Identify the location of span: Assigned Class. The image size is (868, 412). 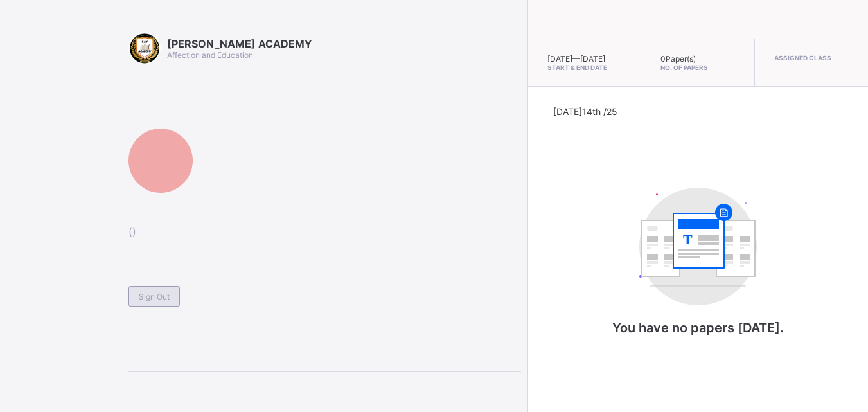
(812, 58).